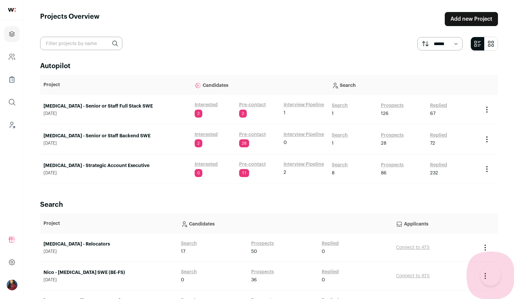  Describe the element at coordinates (269, 66) in the screenshot. I see `h2: Autopilot` at that location.